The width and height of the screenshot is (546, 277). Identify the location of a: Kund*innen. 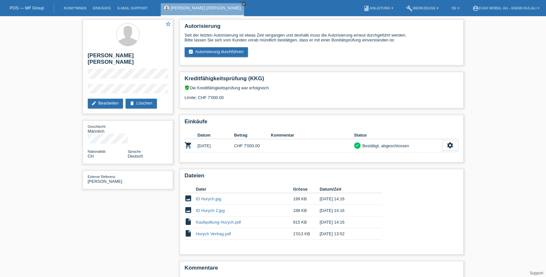
(75, 8).